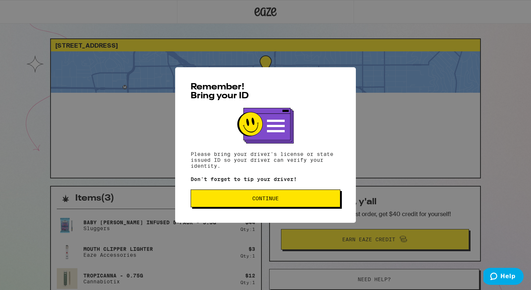 The width and height of the screenshot is (531, 290). What do you see at coordinates (220, 91) in the screenshot?
I see `span: Remember! Bring your ID` at bounding box center [220, 91].